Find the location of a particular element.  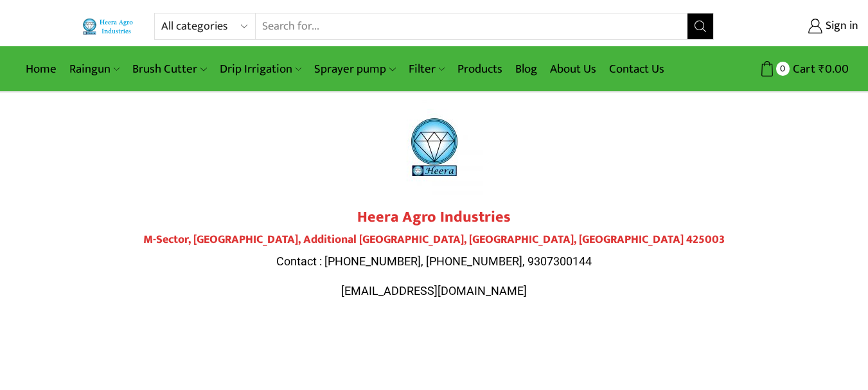

a: Blog is located at coordinates (526, 69).